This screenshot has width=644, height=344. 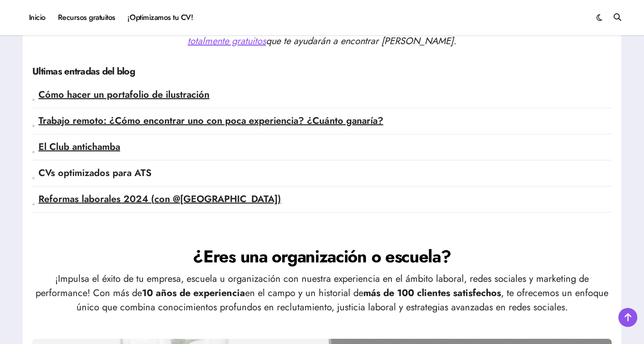 What do you see at coordinates (432, 293) in the screenshot?
I see `strong: más de 100 clientes satisfechos` at bounding box center [432, 293].